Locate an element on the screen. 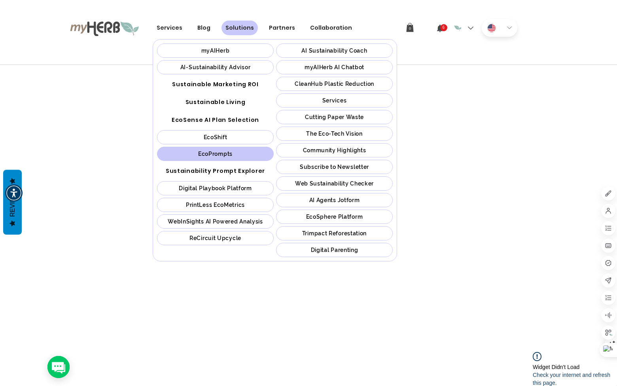 This screenshot has height=386, width=617. a: EcoShift is located at coordinates (215, 137).